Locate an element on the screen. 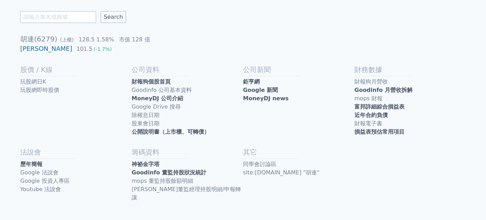  a: 歷年簡報 is located at coordinates (76, 164).